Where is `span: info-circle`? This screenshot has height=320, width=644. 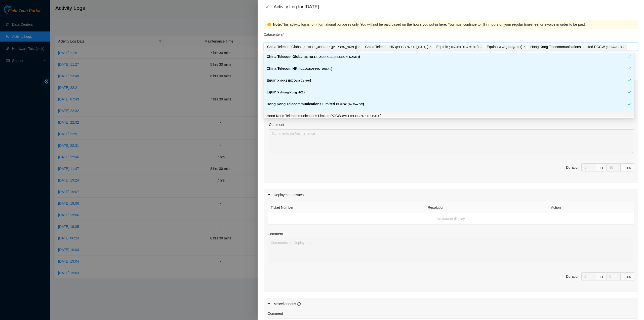 span: info-circle is located at coordinates (299, 304).